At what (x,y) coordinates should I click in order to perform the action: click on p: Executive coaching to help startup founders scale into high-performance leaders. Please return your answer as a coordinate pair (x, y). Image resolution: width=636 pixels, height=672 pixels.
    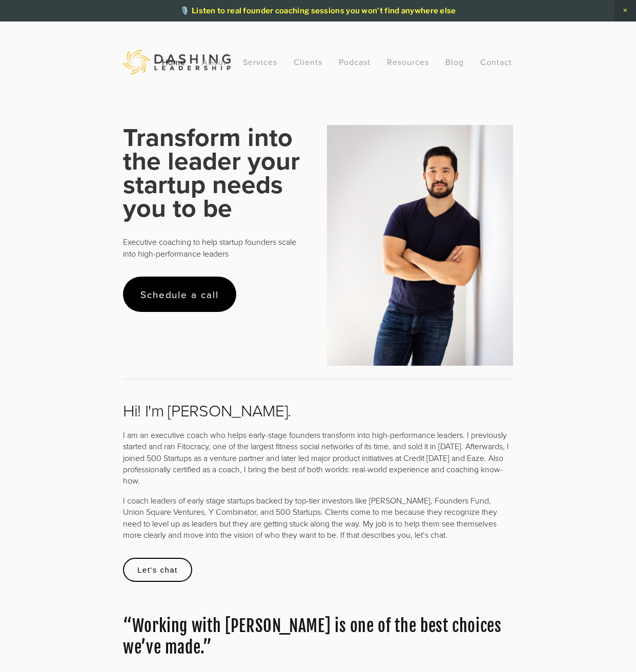
    Looking at the image, I should click on (216, 247).